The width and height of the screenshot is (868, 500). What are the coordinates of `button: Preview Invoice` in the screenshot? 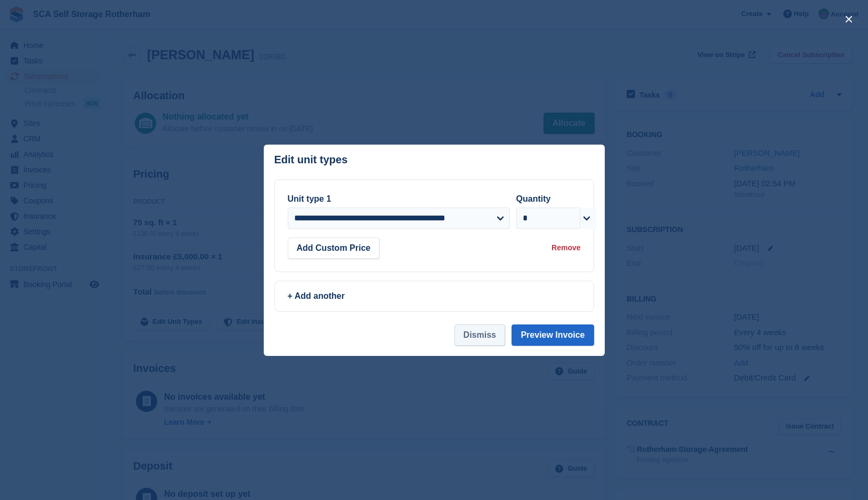 It's located at (552, 335).